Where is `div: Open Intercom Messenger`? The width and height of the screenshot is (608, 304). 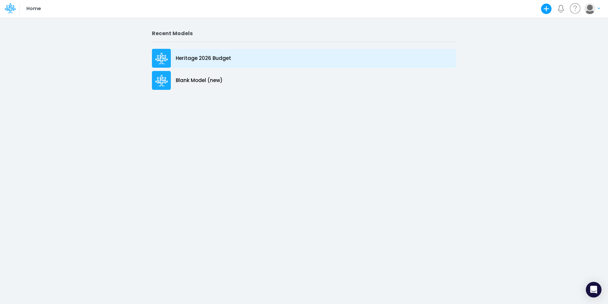 div: Open Intercom Messenger is located at coordinates (593, 290).